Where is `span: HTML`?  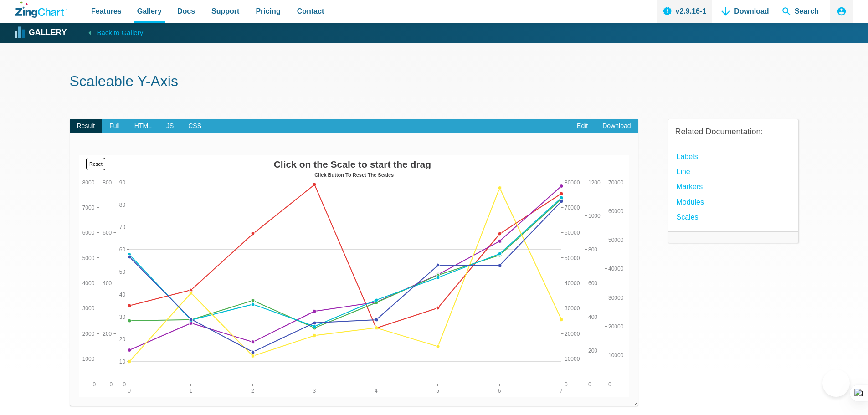
span: HTML is located at coordinates (143, 126).